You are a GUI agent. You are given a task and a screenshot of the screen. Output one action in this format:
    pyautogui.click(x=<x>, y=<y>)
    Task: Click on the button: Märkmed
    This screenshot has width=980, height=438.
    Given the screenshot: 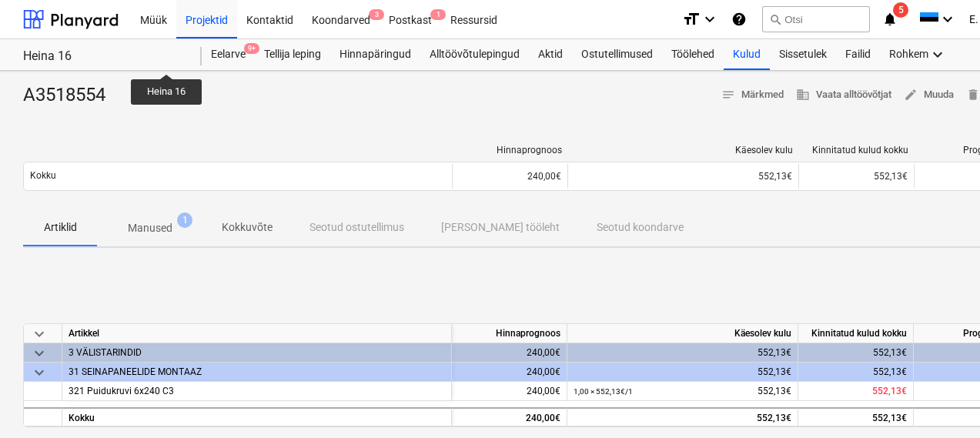 What is the action you would take?
    pyautogui.click(x=752, y=95)
    